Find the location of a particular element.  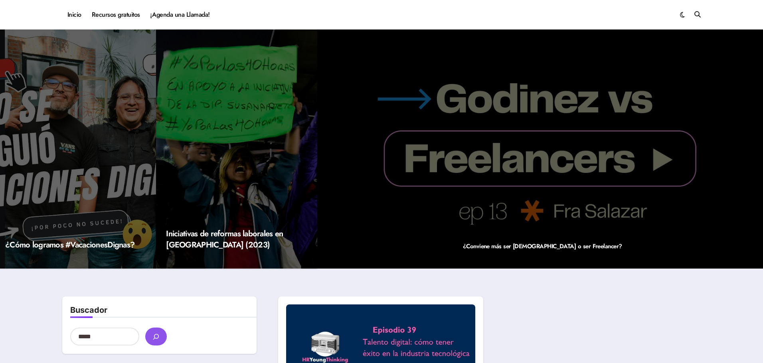

a: ¿Cómo logramos #VacacionesDignas? is located at coordinates (70, 245).